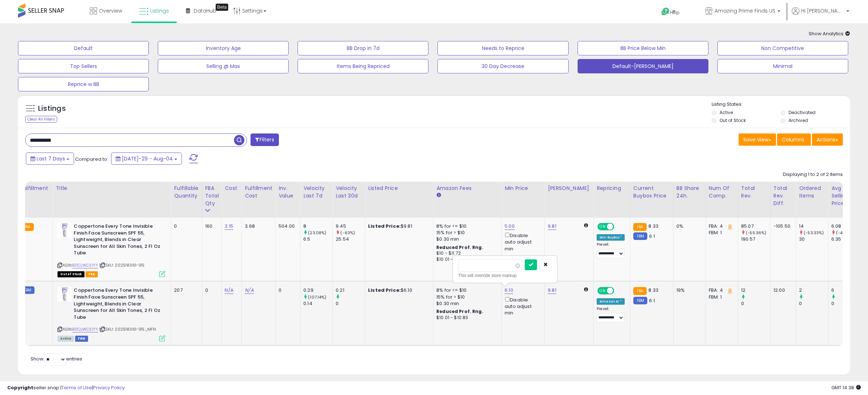 The width and height of the screenshot is (868, 395). I want to click on span: 8.33, so click(653, 226).